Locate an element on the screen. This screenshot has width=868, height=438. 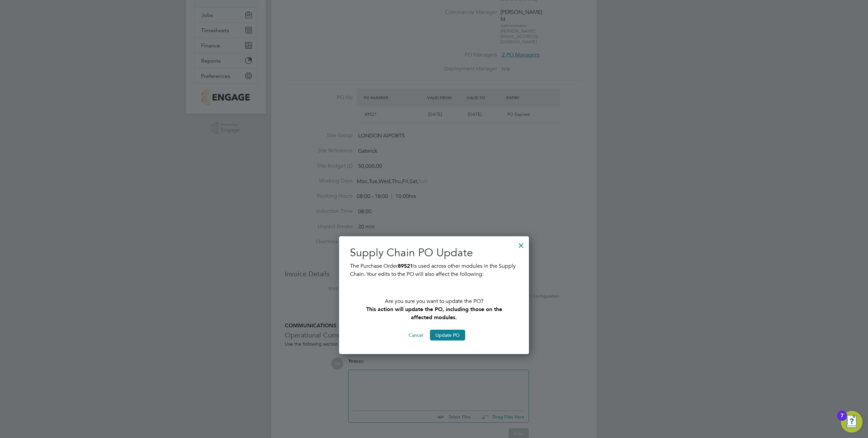
h2: Supply Chain PO Update is located at coordinates (434, 253).